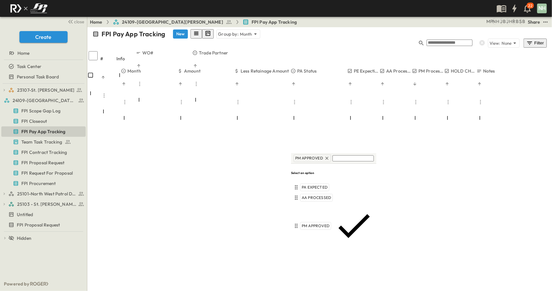 This screenshot has width=552, height=291. What do you see at coordinates (196, 34) in the screenshot?
I see `button: row view` at bounding box center [196, 34].